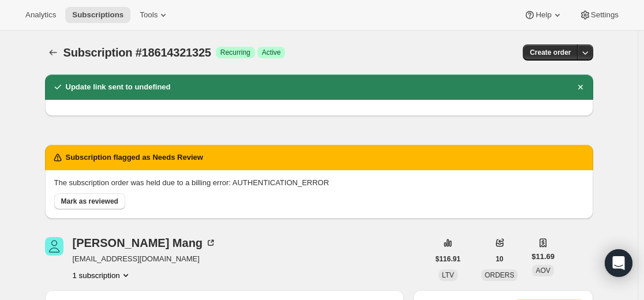  I want to click on span: $116.91, so click(448, 259).